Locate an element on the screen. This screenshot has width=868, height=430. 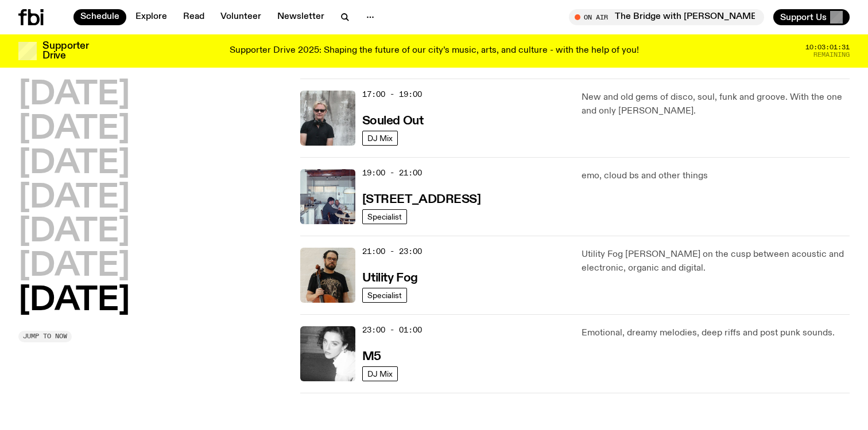
h3: Utility Fog is located at coordinates (390, 278).